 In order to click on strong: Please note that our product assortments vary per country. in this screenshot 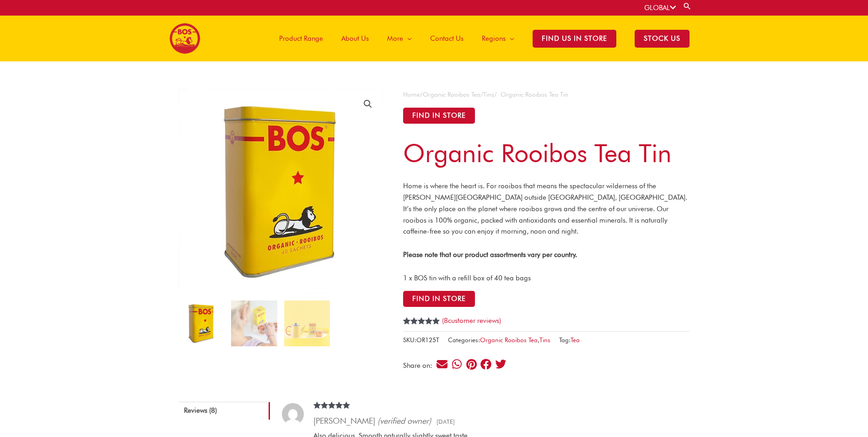, I will do `click(490, 255)`.